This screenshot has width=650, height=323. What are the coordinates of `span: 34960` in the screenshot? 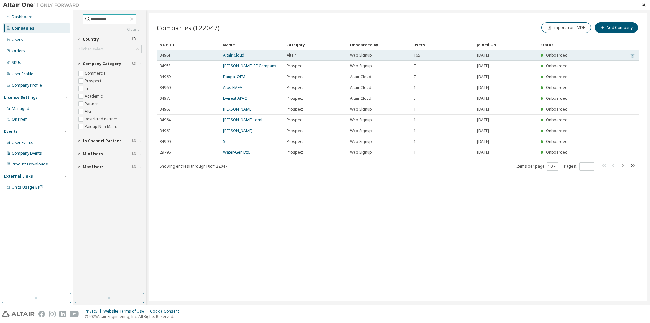 It's located at (165, 88).